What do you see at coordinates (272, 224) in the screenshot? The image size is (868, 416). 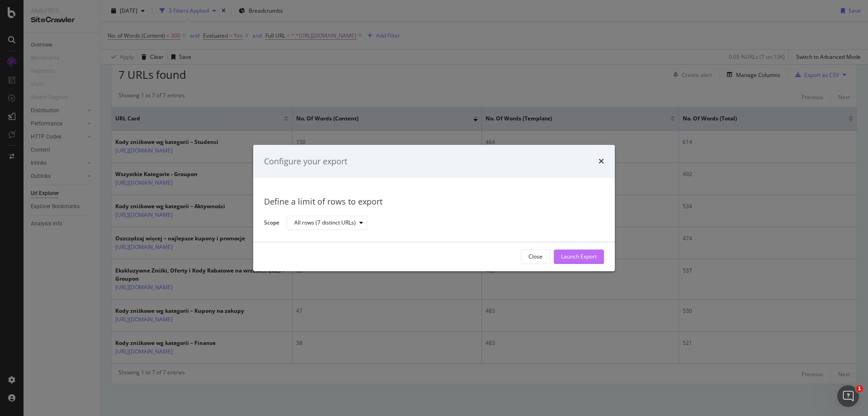 I see `label: Scope` at bounding box center [272, 224].